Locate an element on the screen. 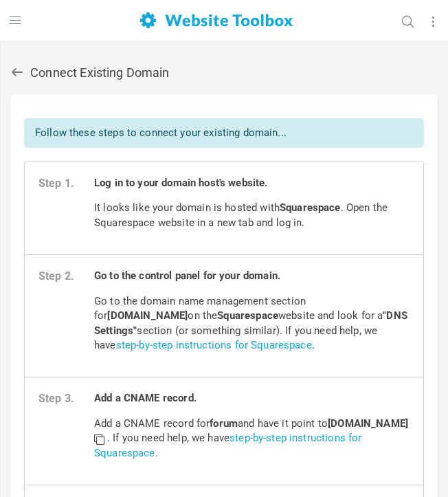 This screenshot has height=497, width=448. strong: "DNS Settings" is located at coordinates (250, 322).